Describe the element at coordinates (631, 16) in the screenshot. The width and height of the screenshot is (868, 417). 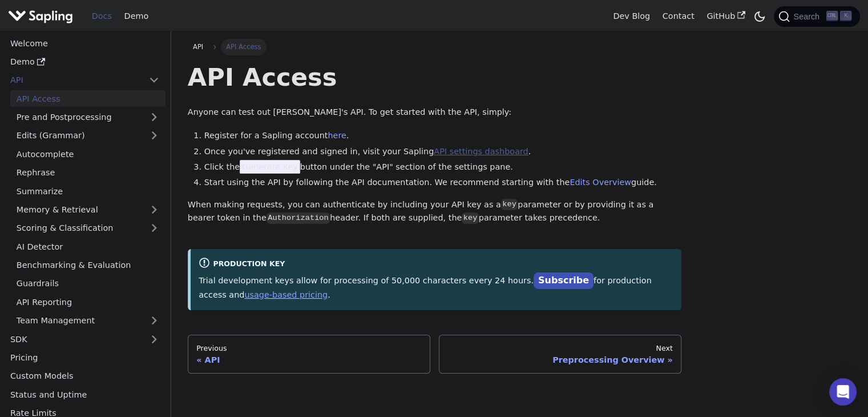
I see `a: Dev Blog` at that location.